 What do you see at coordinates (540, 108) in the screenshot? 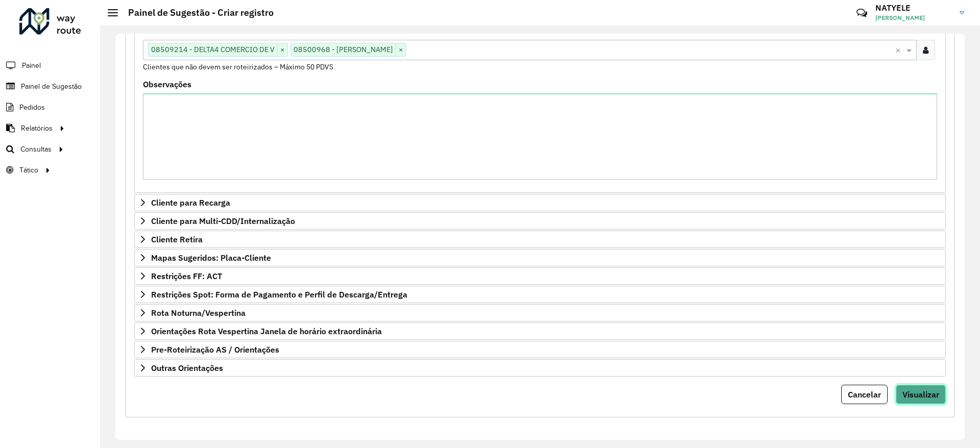
I see `div: Preservar Cliente - Devem ficar no buffer, não roteirizar` at bounding box center [540, 108].